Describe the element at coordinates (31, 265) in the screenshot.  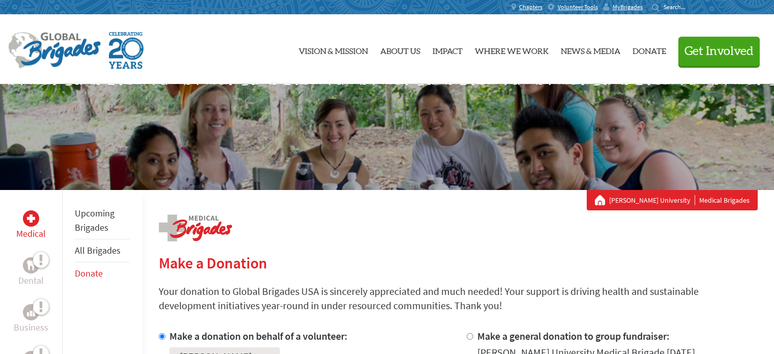
I see `img: Dental` at that location.